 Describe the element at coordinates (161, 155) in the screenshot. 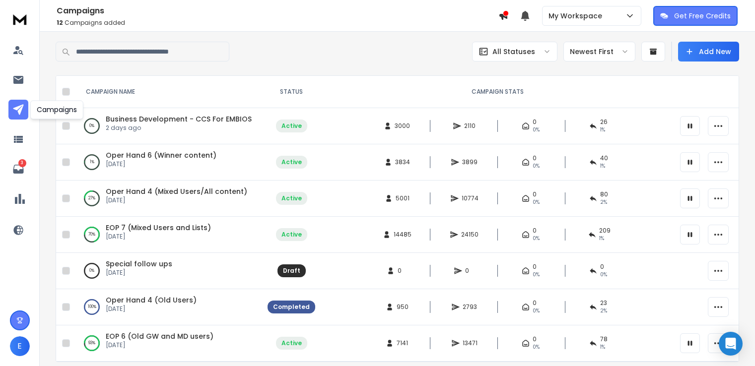

I see `span: Oper Hand 6 (Winner content)` at that location.